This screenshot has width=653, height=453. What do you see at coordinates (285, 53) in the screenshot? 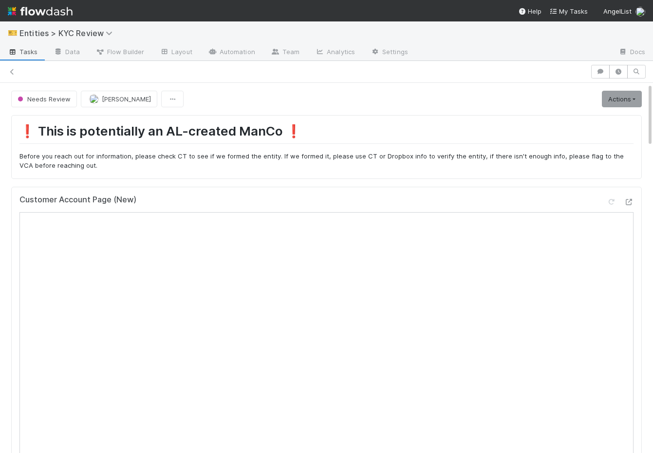
I see `a: Team` at bounding box center [285, 53].